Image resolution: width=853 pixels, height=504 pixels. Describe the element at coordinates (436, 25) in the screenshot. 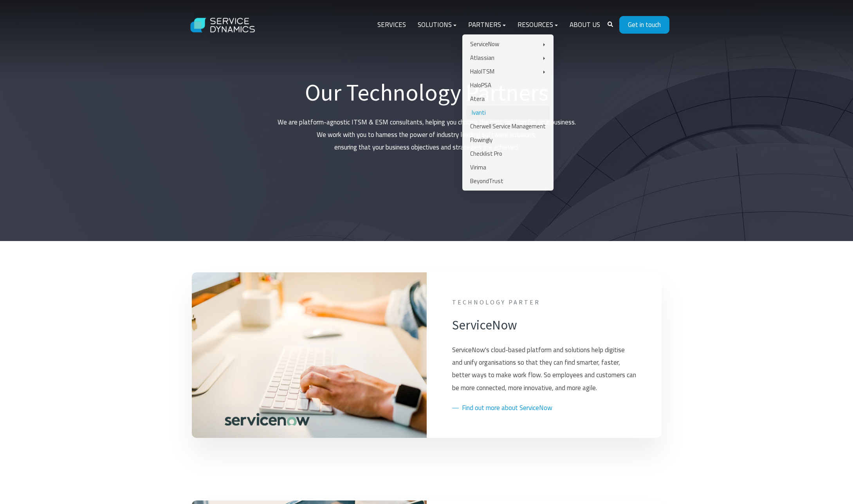

I see `a: Solutions` at that location.